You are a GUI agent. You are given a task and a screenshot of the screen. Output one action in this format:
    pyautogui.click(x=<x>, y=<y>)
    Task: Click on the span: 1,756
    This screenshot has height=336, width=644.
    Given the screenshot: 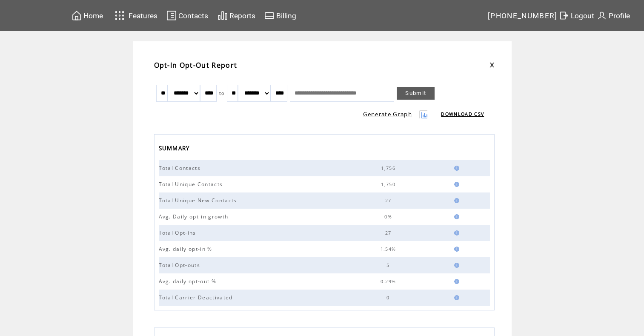 What is the action you would take?
    pyautogui.click(x=389, y=168)
    